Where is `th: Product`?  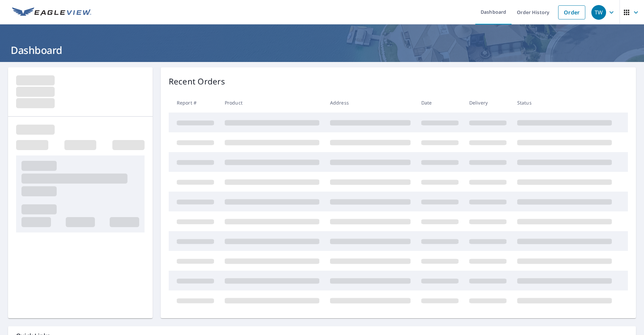 th: Product is located at coordinates (272, 103).